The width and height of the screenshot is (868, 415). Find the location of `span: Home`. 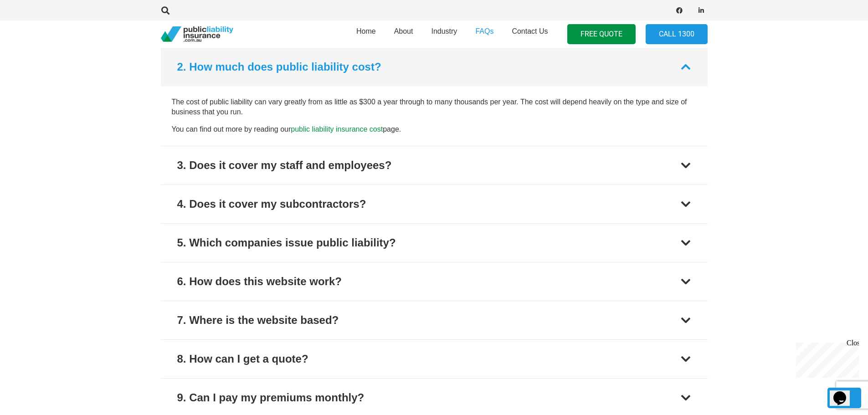

span: Home is located at coordinates (366, 31).